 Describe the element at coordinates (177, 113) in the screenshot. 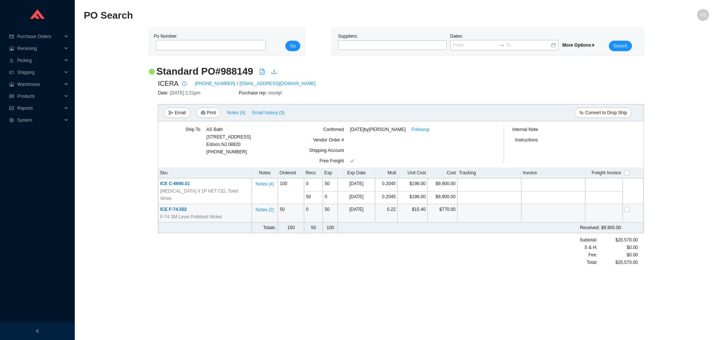

I see `button: sendEmail` at that location.